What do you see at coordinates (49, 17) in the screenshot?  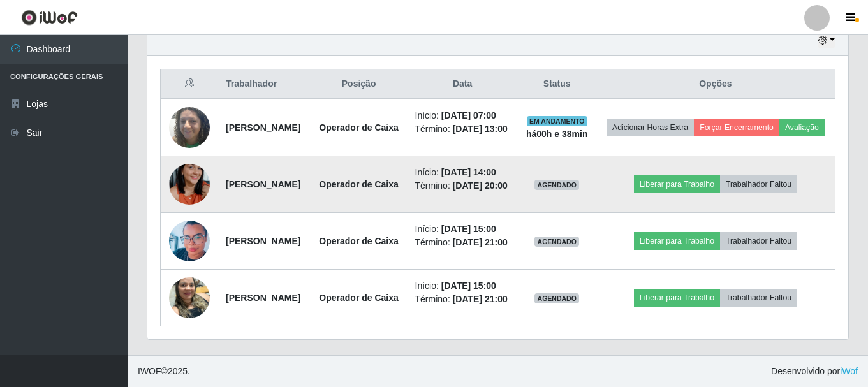 I see `img: CoreUI Logo` at bounding box center [49, 17].